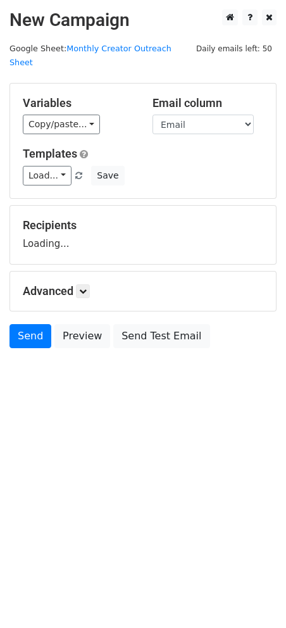  What do you see at coordinates (91, 56) in the screenshot?
I see `small: Google Sheet:` at bounding box center [91, 56].